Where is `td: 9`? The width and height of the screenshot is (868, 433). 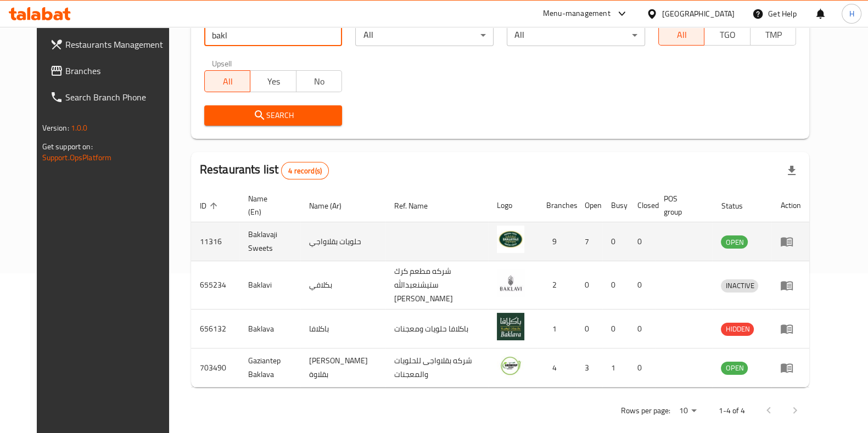
td: 9 is located at coordinates (556, 242).